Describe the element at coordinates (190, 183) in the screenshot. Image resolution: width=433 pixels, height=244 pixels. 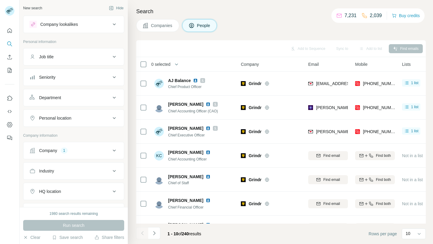
I see `span: Chief of Staff` at that location.